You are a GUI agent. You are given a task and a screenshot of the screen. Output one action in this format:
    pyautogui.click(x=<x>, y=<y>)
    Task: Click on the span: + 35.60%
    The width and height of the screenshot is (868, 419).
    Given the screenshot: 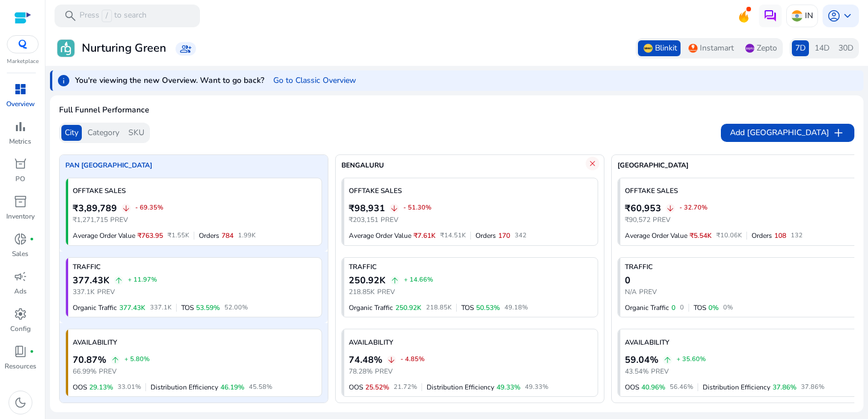 What is the action you would take?
    pyautogui.click(x=690, y=359)
    